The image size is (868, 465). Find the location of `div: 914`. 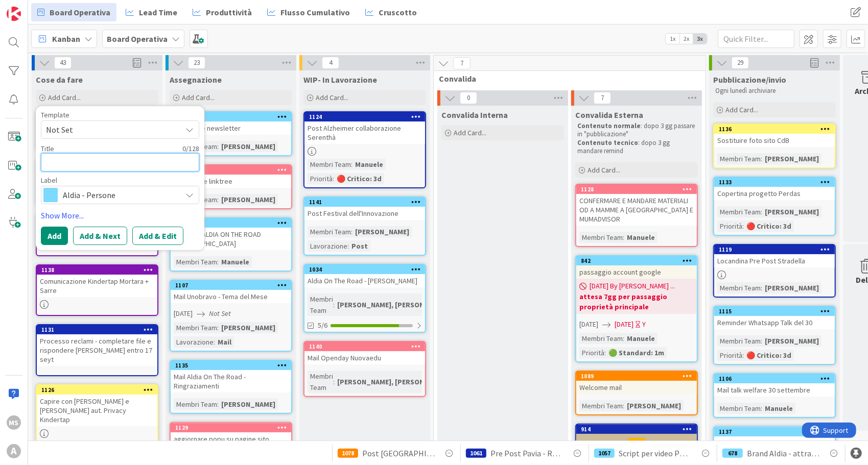

div: 914 is located at coordinates (636, 430).